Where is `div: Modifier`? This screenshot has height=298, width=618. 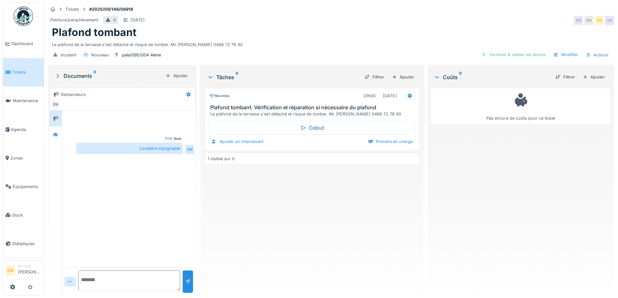
div: Modifier is located at coordinates (565, 54).